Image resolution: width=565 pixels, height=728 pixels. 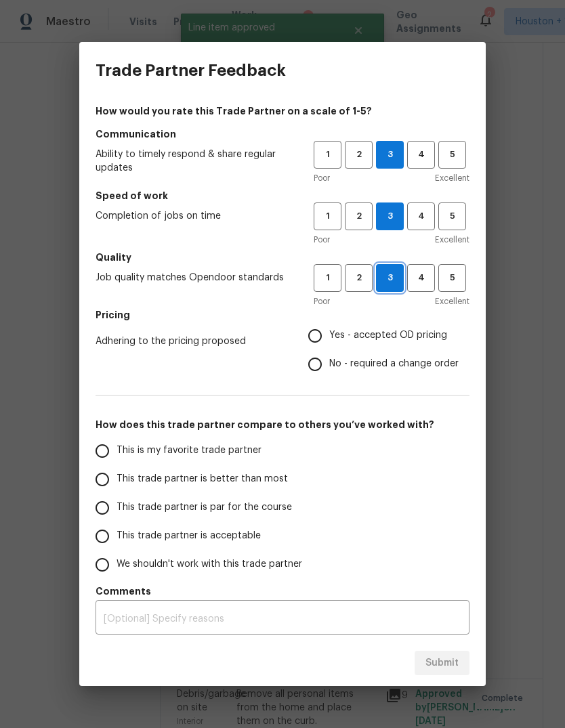 What do you see at coordinates (191, 341) in the screenshot?
I see `span: Adhering to the pricing proposed` at bounding box center [191, 341].